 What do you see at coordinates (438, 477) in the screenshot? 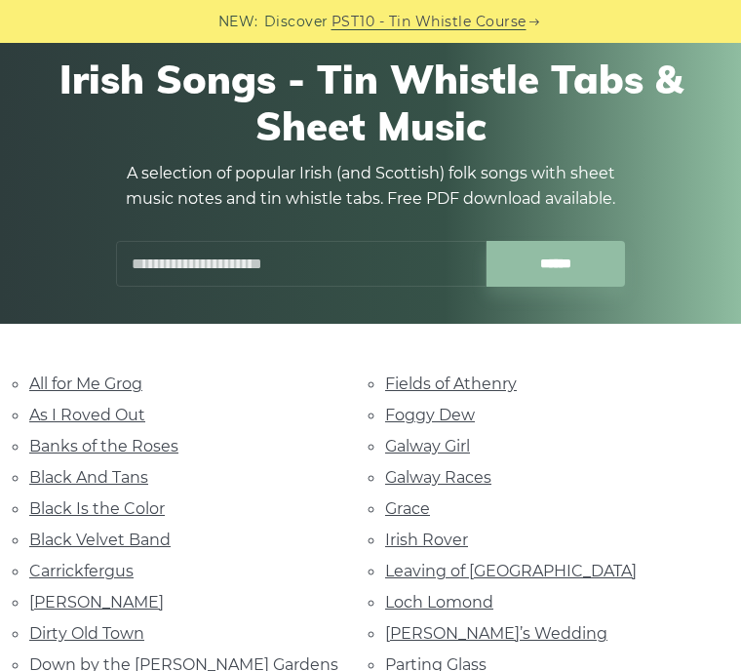
I see `a: Galway Races` at bounding box center [438, 477].